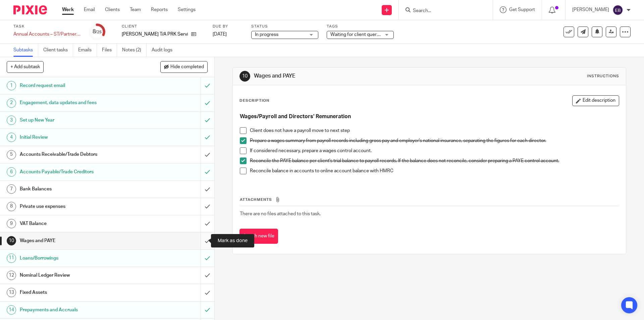 This screenshot has width=644, height=320. What do you see at coordinates (78, 206) in the screenshot?
I see `h1: Private use expenses` at bounding box center [78, 206].